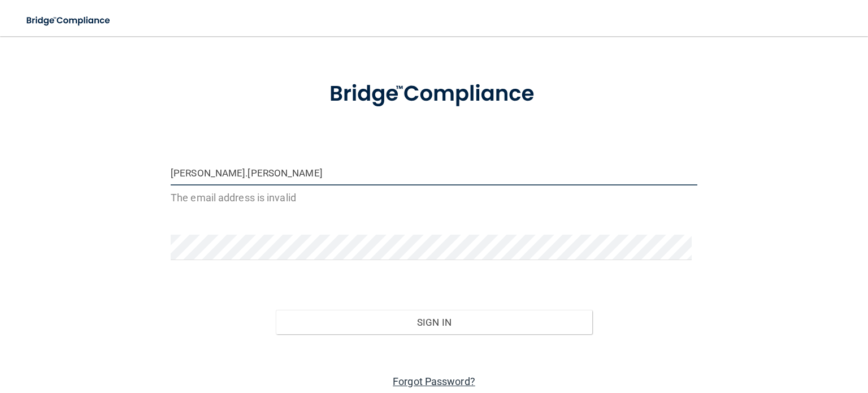 Image resolution: width=868 pixels, height=393 pixels. What do you see at coordinates (434, 172) in the screenshot?
I see `input: Email` at bounding box center [434, 172].